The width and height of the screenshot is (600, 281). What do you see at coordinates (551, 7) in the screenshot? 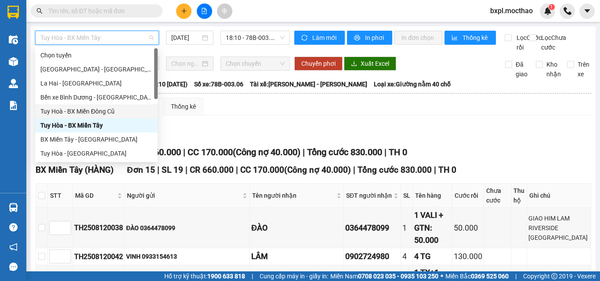
I see `span: 1` at bounding box center [551, 7].